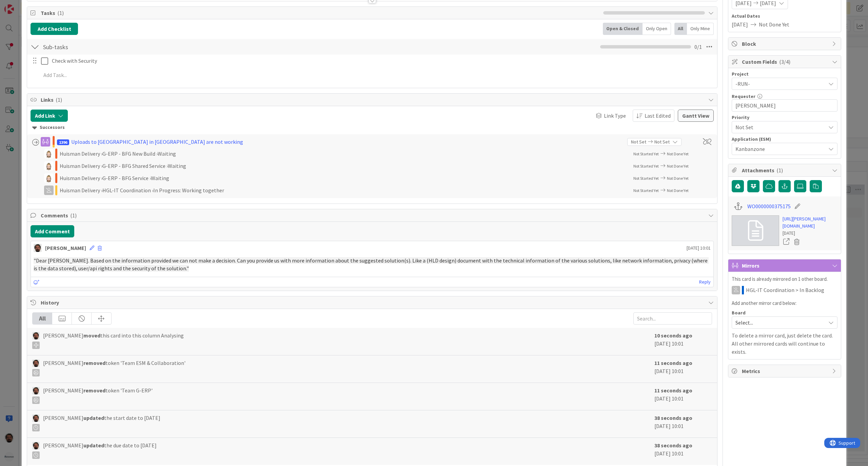 The width and height of the screenshot is (868, 466). What do you see at coordinates (658, 115) in the screenshot?
I see `span: Last Edited` at bounding box center [658, 115].